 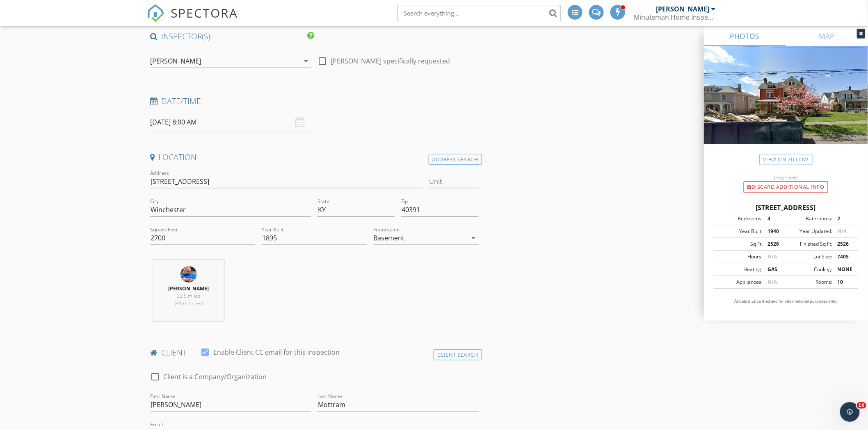 What do you see at coordinates (808, 270) in the screenshot?
I see `div: Cooling:` at bounding box center [808, 270].